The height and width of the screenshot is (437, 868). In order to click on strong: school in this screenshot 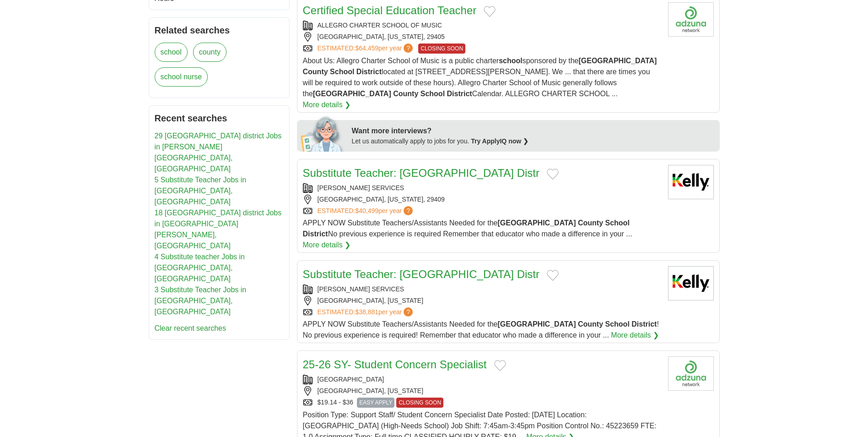, I will do `click(511, 61)`.